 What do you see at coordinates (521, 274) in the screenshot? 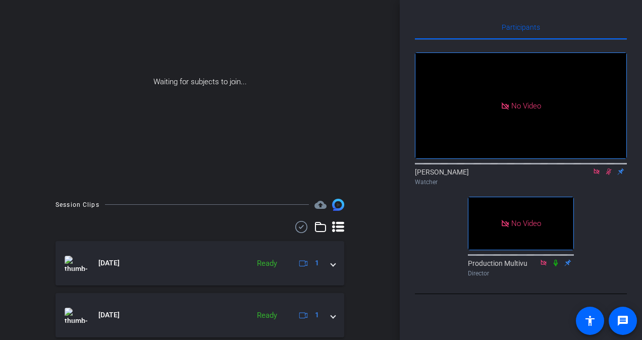
I see `div: Director` at bounding box center [521, 274].